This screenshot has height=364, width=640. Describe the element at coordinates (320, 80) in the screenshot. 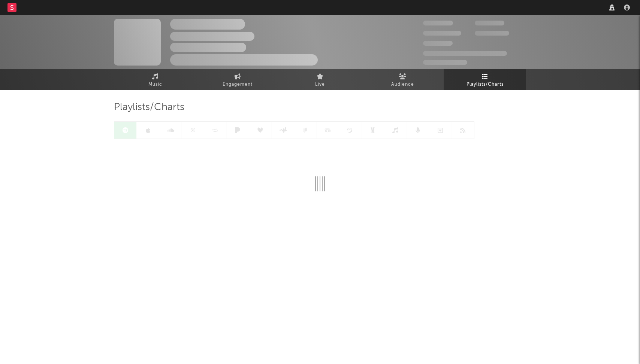

I see `a: Live` at that location.